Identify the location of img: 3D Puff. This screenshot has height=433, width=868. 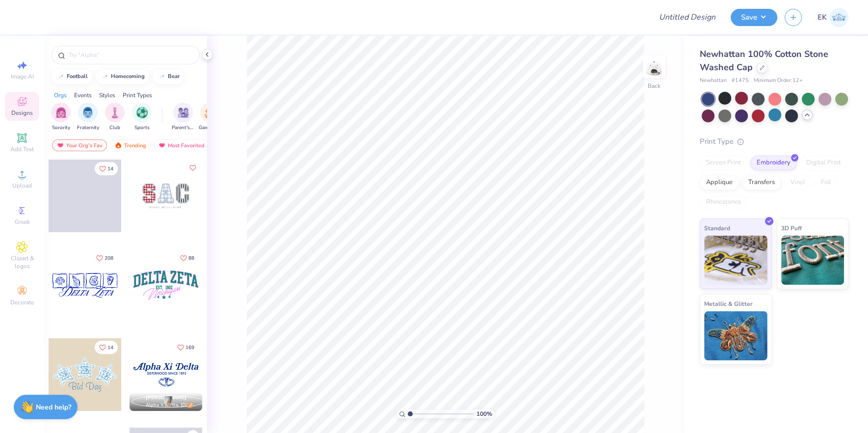
(813, 260).